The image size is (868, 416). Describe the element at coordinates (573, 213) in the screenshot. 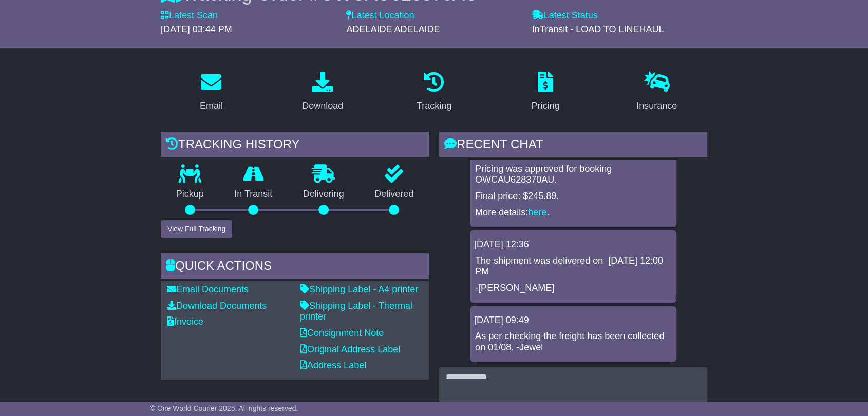

I see `p: More details: .` at that location.